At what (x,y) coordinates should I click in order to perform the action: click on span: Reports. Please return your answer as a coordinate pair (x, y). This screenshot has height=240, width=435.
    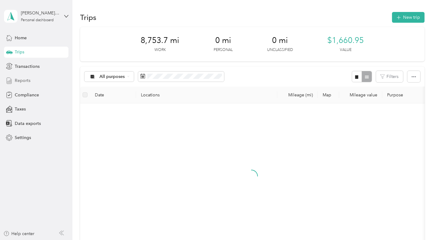
    Looking at the image, I should click on (22, 80).